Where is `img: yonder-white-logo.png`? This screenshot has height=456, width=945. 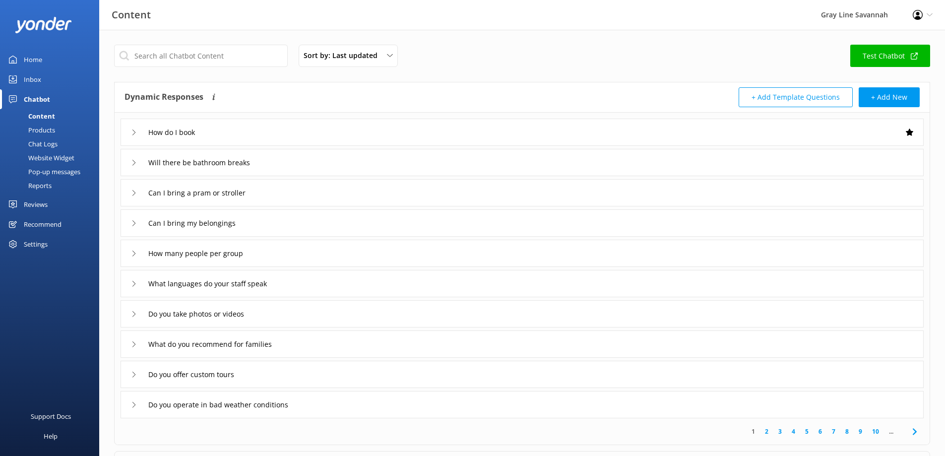 img: yonder-white-logo.png is located at coordinates (43, 25).